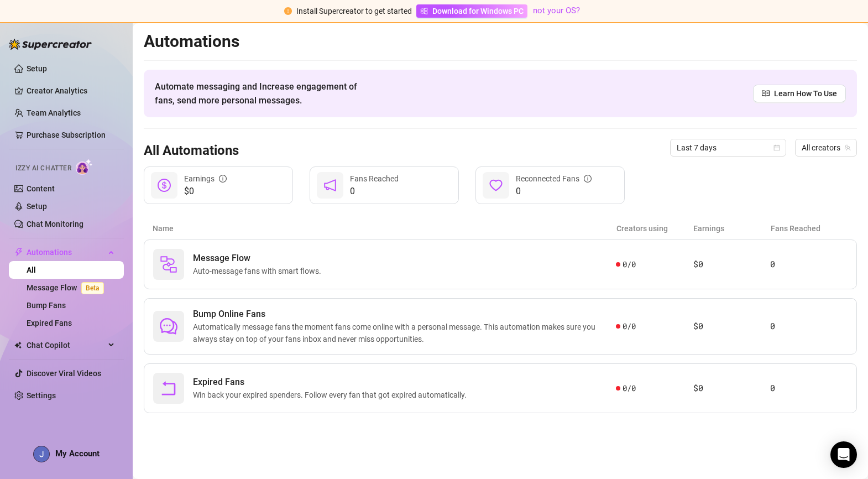  I want to click on span: Automations, so click(66, 252).